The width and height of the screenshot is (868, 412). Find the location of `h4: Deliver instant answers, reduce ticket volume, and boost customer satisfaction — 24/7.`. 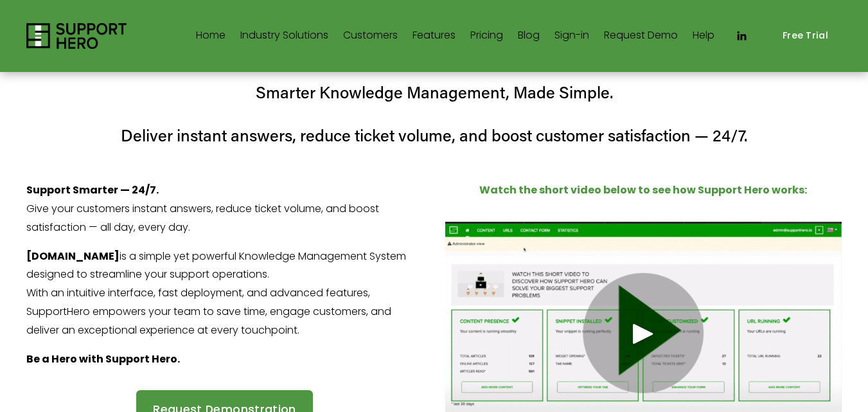

h4: Deliver instant answers, reduce ticket volume, and boost customer satisfaction — 24/7. is located at coordinates (434, 135).